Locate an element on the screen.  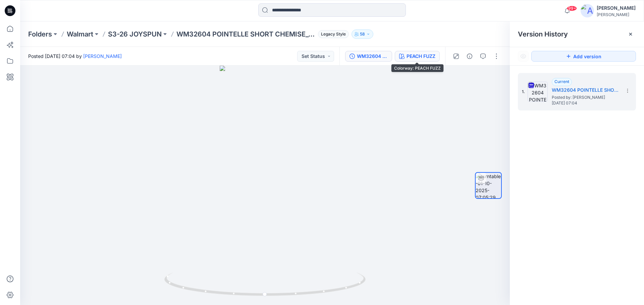
p: WM32604 POINTELLE SHORT CHEMISE_COLORWAY is located at coordinates (246, 34).